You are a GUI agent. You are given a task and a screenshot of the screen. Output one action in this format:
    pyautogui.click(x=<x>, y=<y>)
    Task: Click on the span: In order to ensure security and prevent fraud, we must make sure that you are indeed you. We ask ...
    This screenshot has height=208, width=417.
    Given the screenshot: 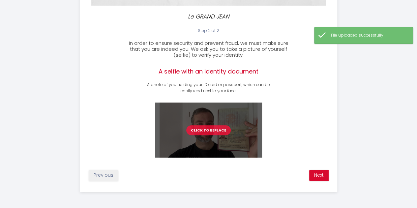 What is the action you would take?
    pyautogui.click(x=209, y=49)
    